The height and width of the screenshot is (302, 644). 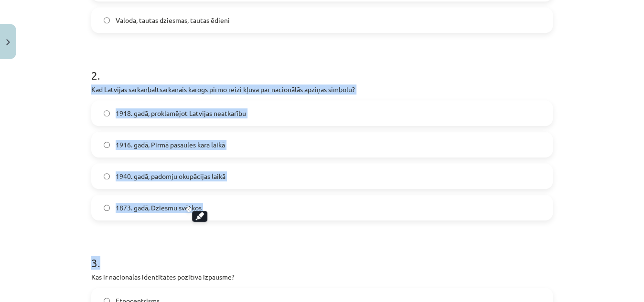 I want to click on span: 1918. gadā, proklamējot Latvijas neatkarību, so click(x=181, y=113).